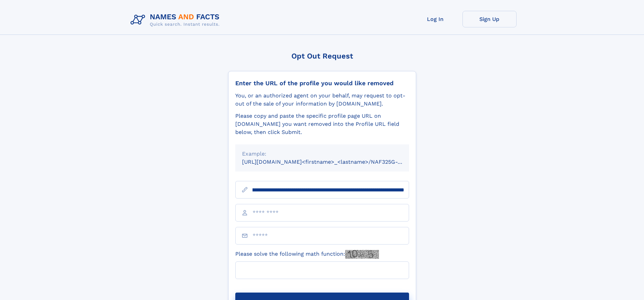 Image resolution: width=644 pixels, height=300 pixels. Describe the element at coordinates (322, 83) in the screenshot. I see `div: Enter the URL of the profile you would like removed` at that location.